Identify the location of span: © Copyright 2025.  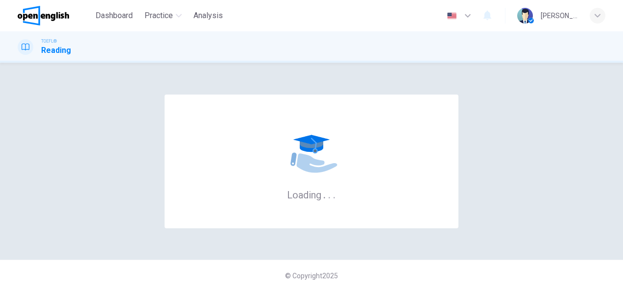
(312, 276).